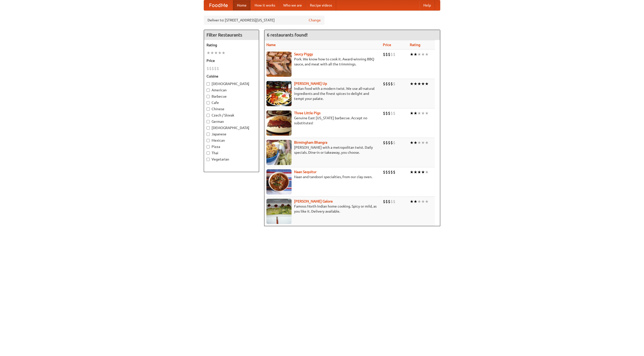 This screenshot has width=644, height=356. Describe the element at coordinates (292, 5) in the screenshot. I see `a: Who we are` at that location.